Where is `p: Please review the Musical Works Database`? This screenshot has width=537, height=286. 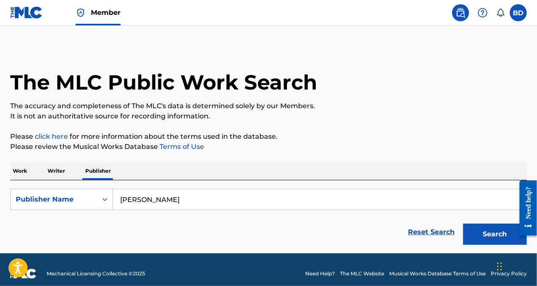
p: Please review the Musical Works Database is located at coordinates (268, 147).